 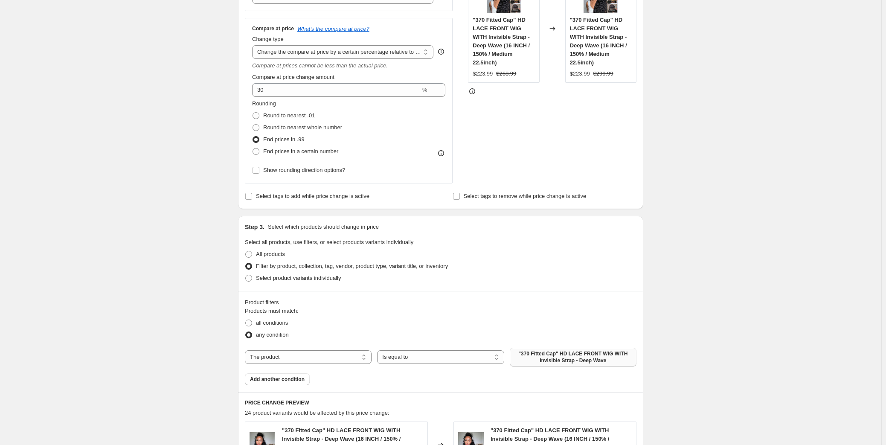 I want to click on span: Products must match:, so click(x=272, y=311).